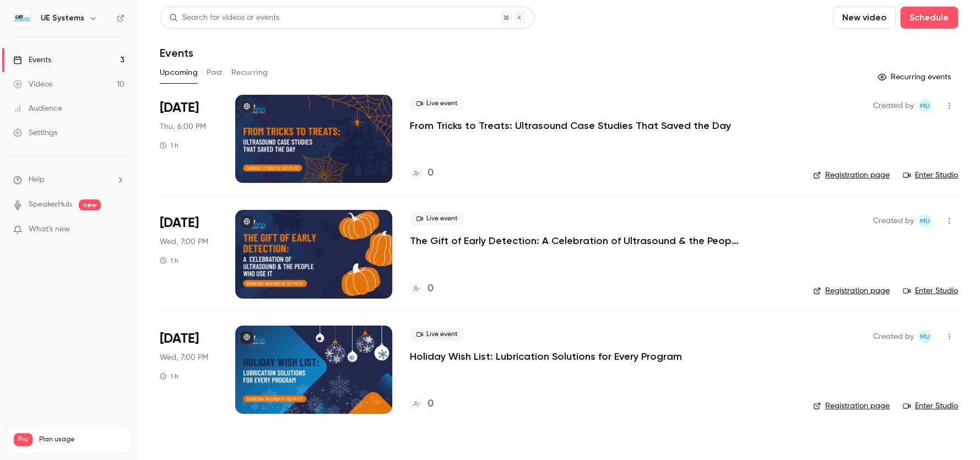 The height and width of the screenshot is (460, 980). Describe the element at coordinates (35, 133) in the screenshot. I see `div: Settings` at that location.